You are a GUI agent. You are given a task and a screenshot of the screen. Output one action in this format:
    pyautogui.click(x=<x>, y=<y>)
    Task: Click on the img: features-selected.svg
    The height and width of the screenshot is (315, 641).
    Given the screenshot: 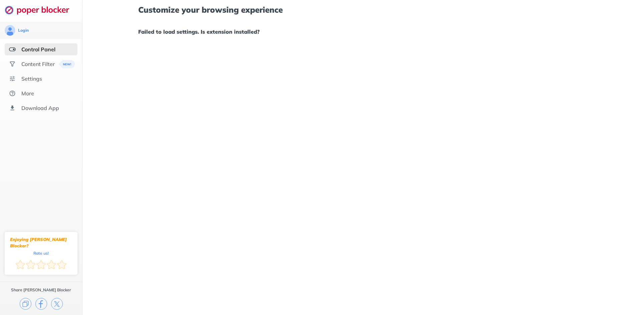 What is the action you would take?
    pyautogui.click(x=12, y=49)
    